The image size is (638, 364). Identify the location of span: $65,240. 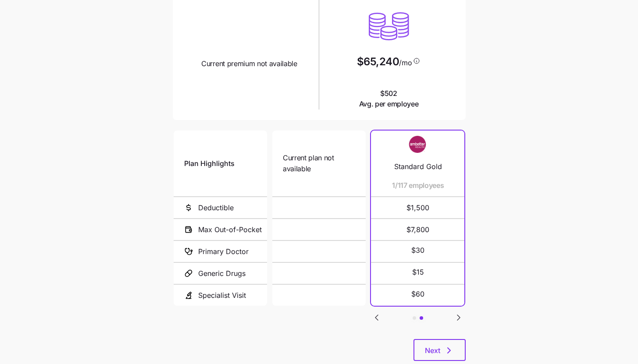
(377, 62).